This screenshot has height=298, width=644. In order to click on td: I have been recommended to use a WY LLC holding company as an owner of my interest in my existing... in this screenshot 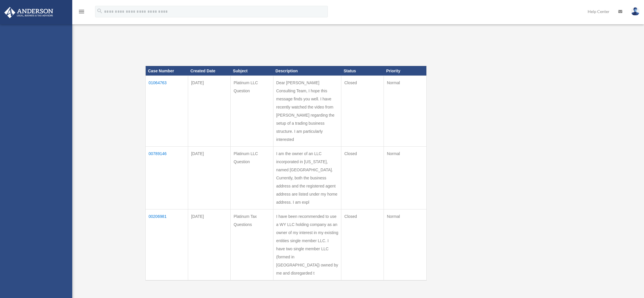, I will do `click(307, 245)`.